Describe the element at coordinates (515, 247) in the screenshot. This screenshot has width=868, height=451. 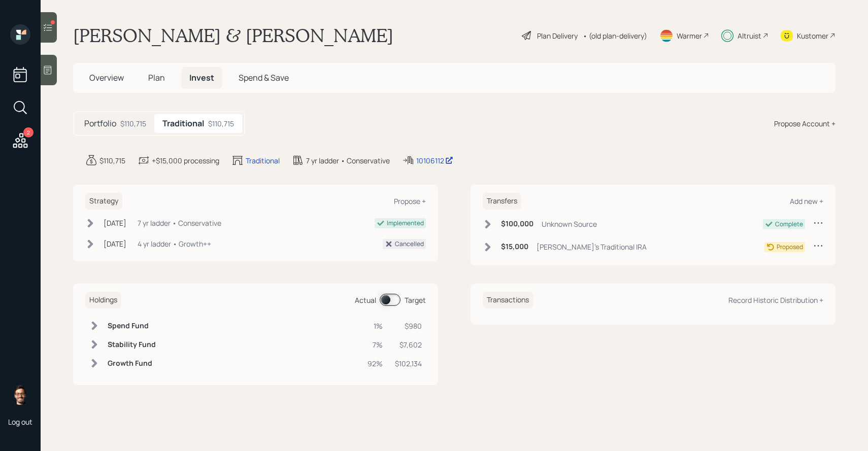
I see `h6: $15,000` at that location.